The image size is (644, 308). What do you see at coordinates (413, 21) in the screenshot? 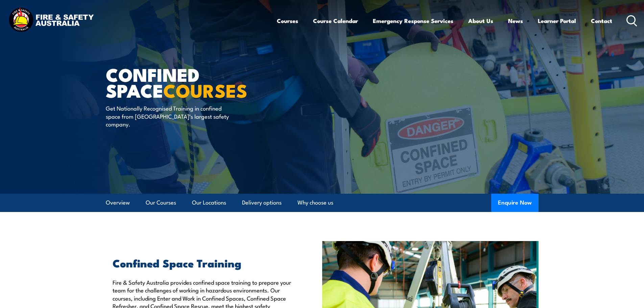
I see `a: Emergency Response Services` at bounding box center [413, 21].